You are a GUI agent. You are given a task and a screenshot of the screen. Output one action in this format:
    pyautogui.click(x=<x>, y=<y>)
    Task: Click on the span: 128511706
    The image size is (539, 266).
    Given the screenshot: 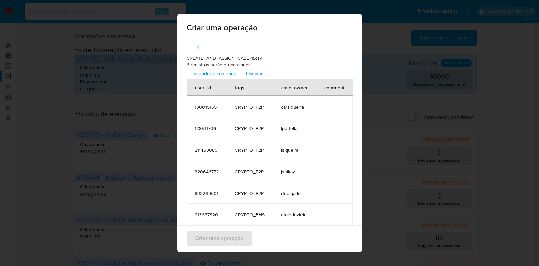 What is the action you would take?
    pyautogui.click(x=207, y=128)
    